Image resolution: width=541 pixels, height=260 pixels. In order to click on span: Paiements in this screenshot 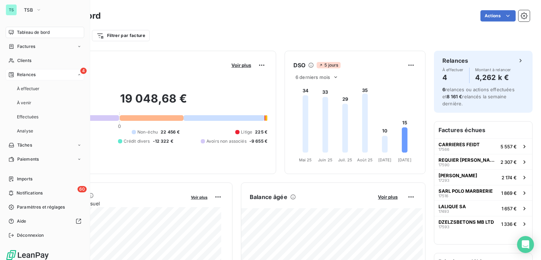, I will do `click(28, 159)`.